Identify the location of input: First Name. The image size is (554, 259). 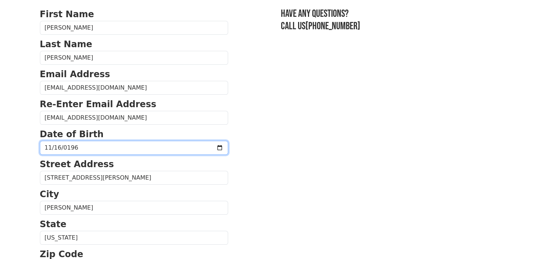
(134, 28).